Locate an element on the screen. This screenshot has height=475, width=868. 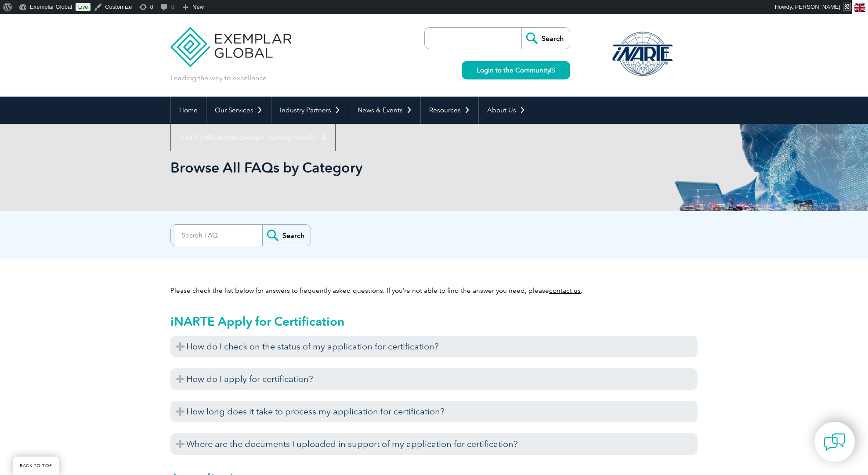
h3: How do I check on the status of my application for certification? is located at coordinates (434, 346).